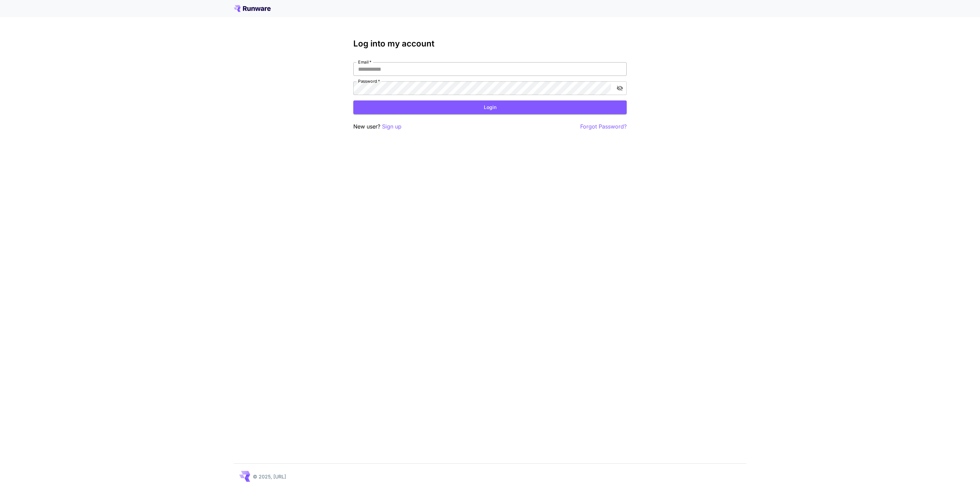 This screenshot has height=489, width=980. Describe the element at coordinates (603, 126) in the screenshot. I see `p: Forgot Password?` at that location.